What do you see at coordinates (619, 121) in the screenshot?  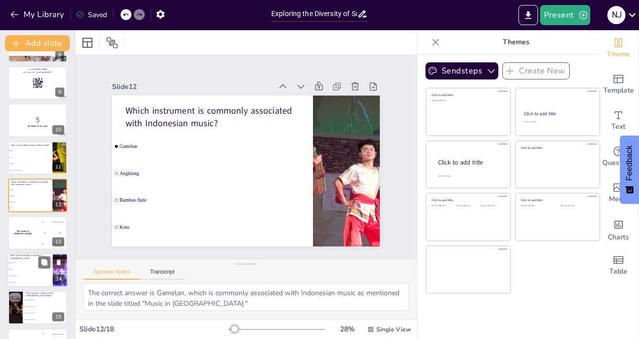 I see `div: Add text boxes` at bounding box center [619, 121].